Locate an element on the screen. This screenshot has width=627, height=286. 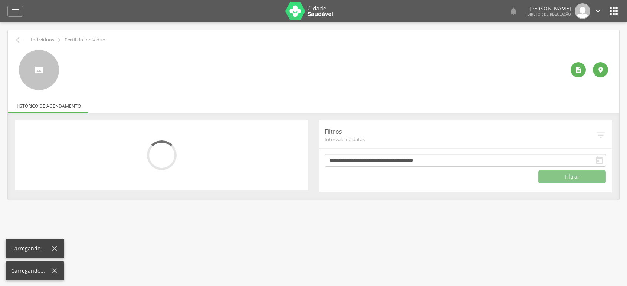
span: Intervalo de datas is located at coordinates (460, 139).